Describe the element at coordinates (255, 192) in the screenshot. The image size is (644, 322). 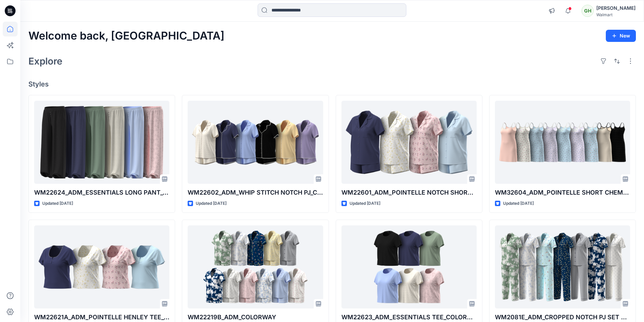
I see `p: WM22602_ADM_WHIP STITCH NOTCH PJ_COLORWAY` at that location.